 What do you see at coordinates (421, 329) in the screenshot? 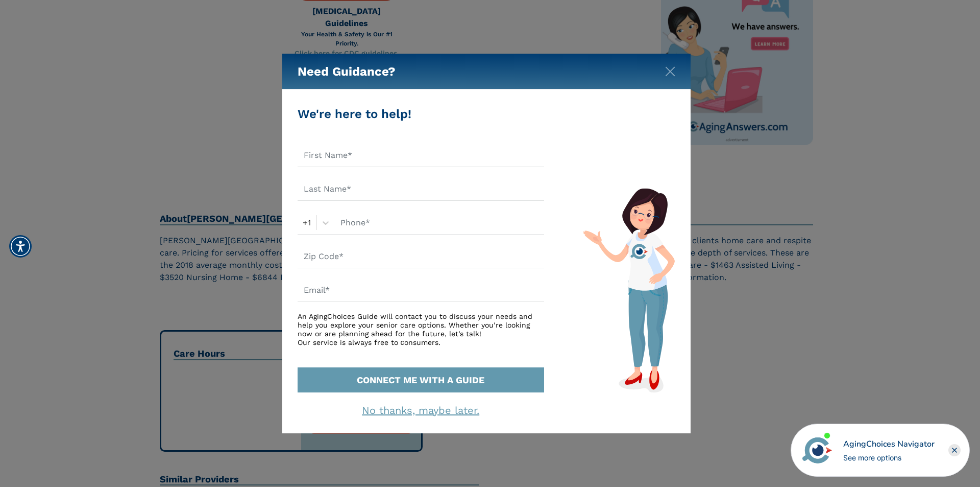
I see `div: An AgingChoices Guide will contact you to discuss your needs and help you explore your senior car...` at bounding box center [421, 329].